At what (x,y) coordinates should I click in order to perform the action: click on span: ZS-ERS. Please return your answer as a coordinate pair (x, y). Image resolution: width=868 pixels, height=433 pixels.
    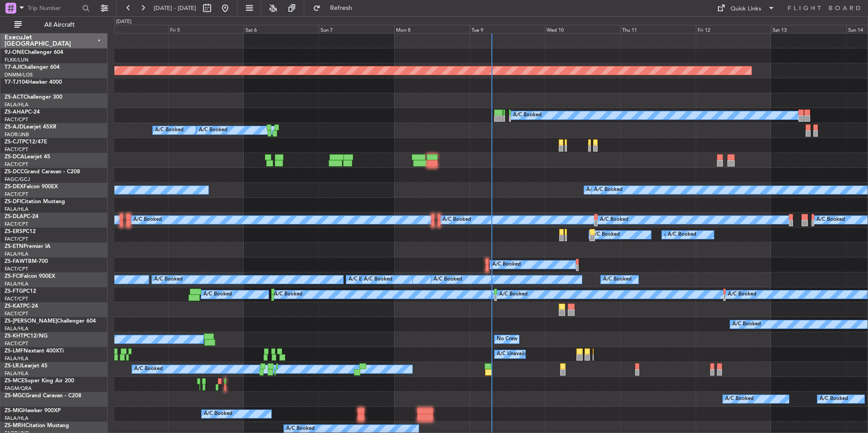
    Looking at the image, I should click on (14, 232).